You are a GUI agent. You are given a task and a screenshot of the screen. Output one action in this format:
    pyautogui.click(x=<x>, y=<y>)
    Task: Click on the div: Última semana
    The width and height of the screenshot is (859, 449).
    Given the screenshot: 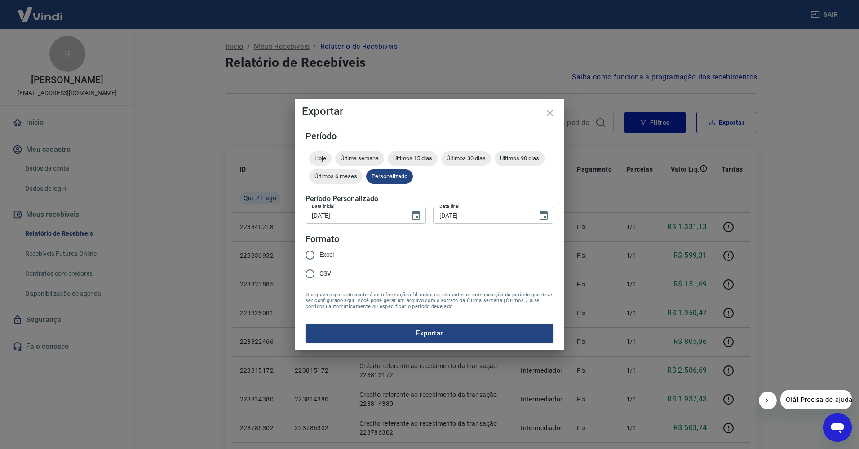 What is the action you would take?
    pyautogui.click(x=359, y=159)
    